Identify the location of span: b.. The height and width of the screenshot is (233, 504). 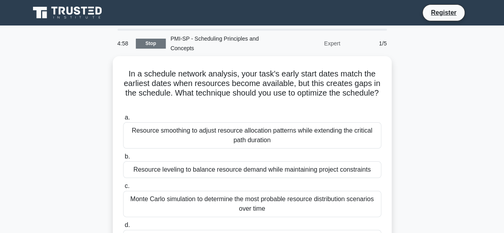
(127, 156).